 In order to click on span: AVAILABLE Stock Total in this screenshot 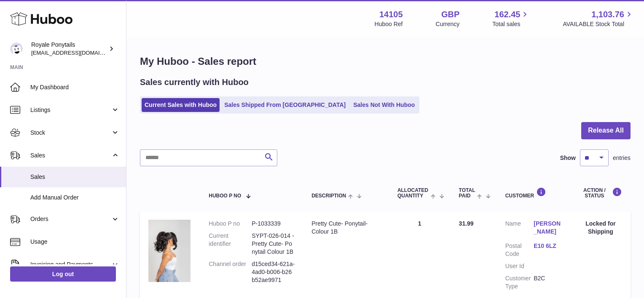, I will do `click(599, 24)`.